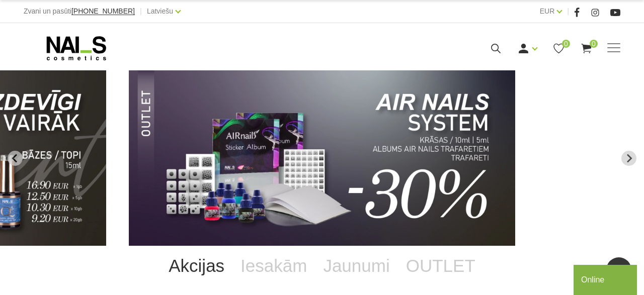 This screenshot has width=644, height=295. Describe the element at coordinates (274, 266) in the screenshot. I see `a: Iesakām` at that location.